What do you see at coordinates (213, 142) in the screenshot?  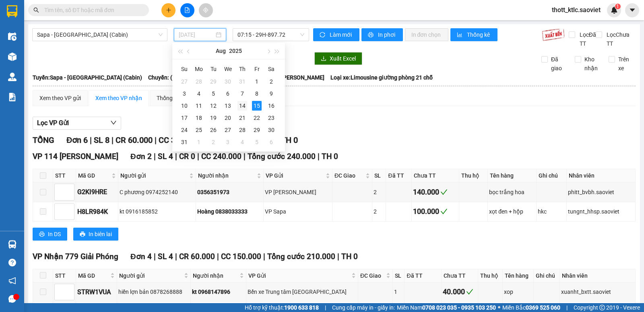 I see `td: 2025-09-02` at bounding box center [213, 142].